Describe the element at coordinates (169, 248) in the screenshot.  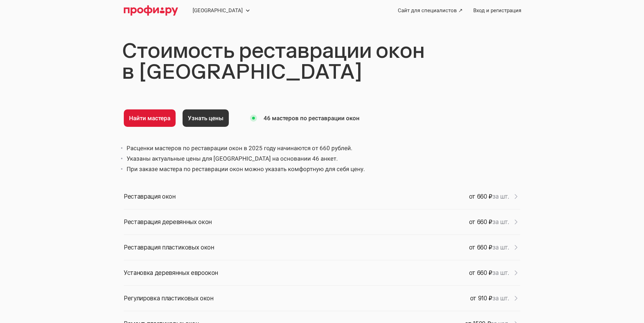
I see `a: Реставрация пластиковых окон` at that location.